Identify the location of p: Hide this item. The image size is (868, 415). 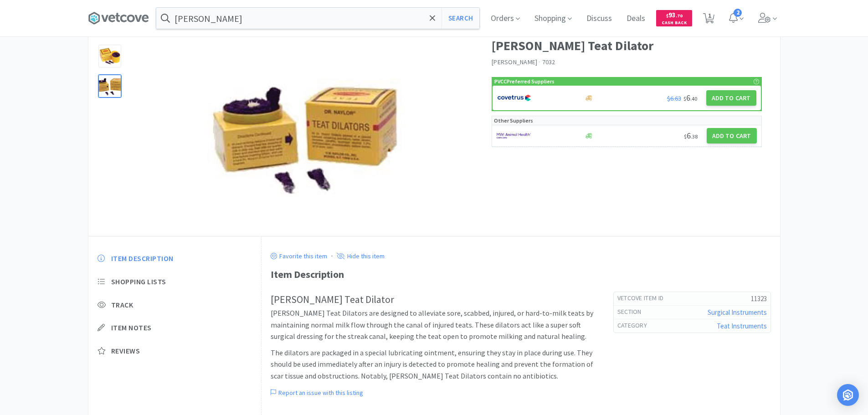
(364, 256).